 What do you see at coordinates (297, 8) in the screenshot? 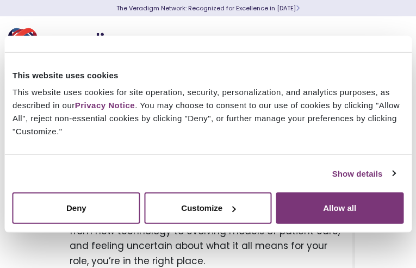
I see `span: Learn More` at bounding box center [297, 8].